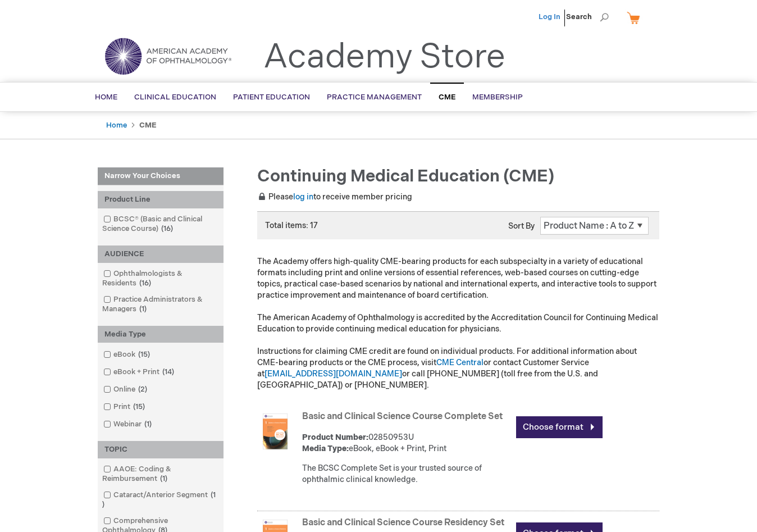  What do you see at coordinates (116, 125) in the screenshot?
I see `a: Home` at bounding box center [116, 125].